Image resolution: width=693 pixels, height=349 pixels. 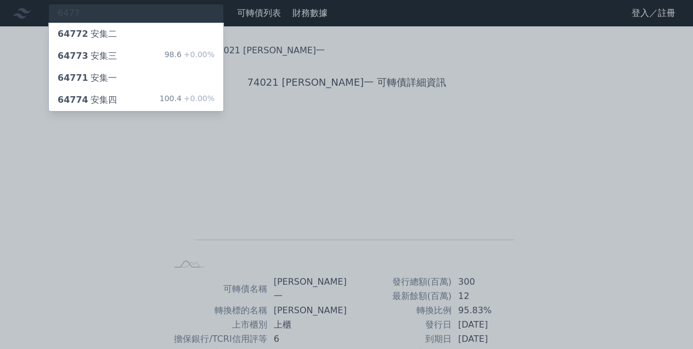 I want to click on a: 64773安集三 98.6+0.00%, so click(x=136, y=56).